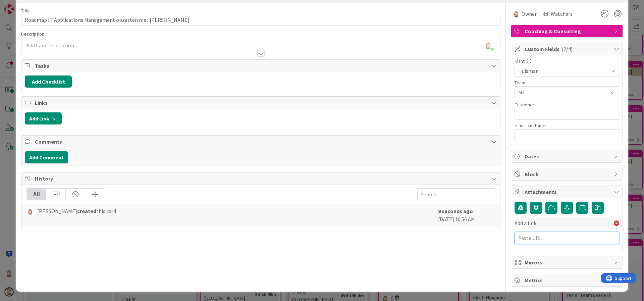 This screenshot has height=301, width=644. I want to click on div: Klant, so click(567, 61).